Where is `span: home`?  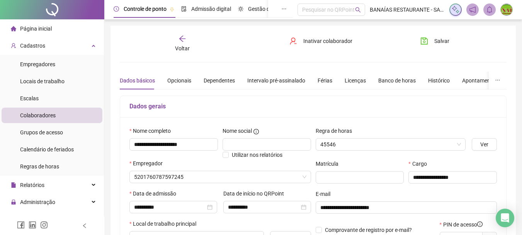
span: home is located at coordinates (14, 29).